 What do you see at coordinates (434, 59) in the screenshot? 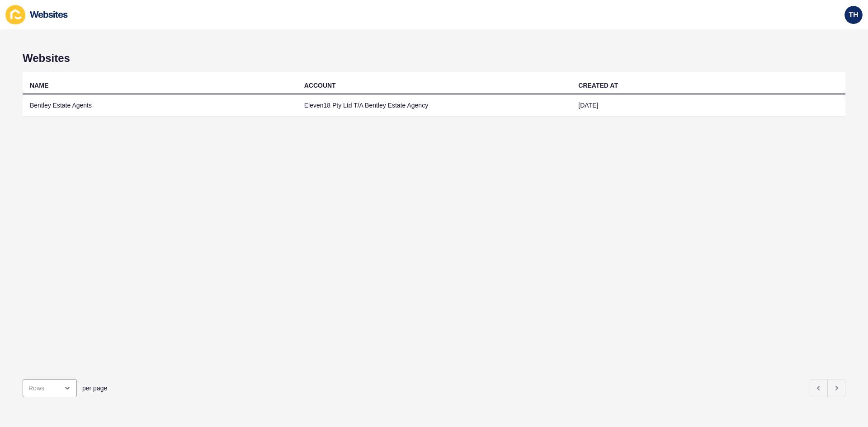
I see `h1: Websites` at bounding box center [434, 59].